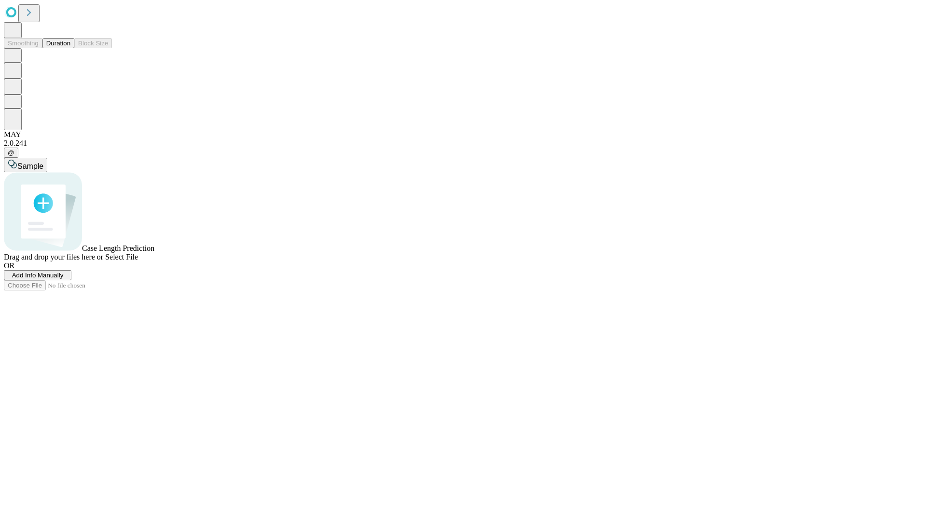  I want to click on button: Block Size, so click(93, 43).